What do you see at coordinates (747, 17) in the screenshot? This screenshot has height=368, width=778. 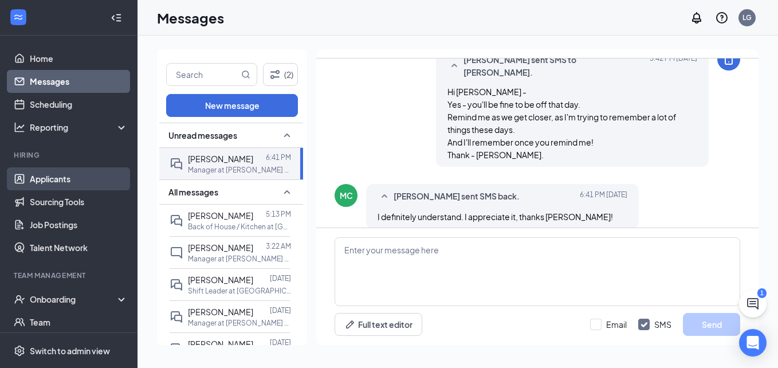 I see `div: LG` at bounding box center [747, 17].